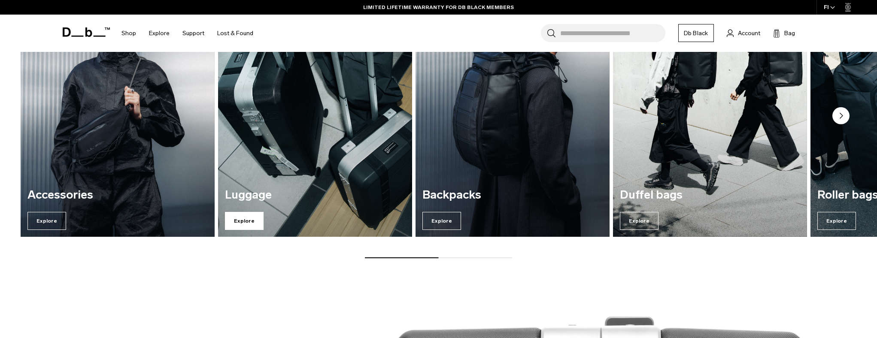 The width and height of the screenshot is (877, 338). Describe the element at coordinates (710, 195) in the screenshot. I see `h3: Duffel bags` at that location.